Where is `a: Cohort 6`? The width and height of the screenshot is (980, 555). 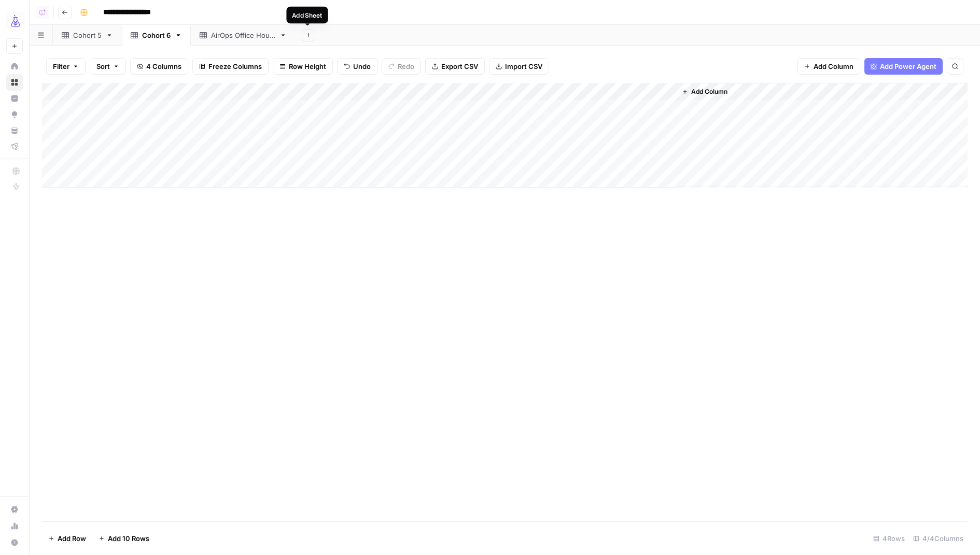 a: Cohort 6 is located at coordinates (156, 35).